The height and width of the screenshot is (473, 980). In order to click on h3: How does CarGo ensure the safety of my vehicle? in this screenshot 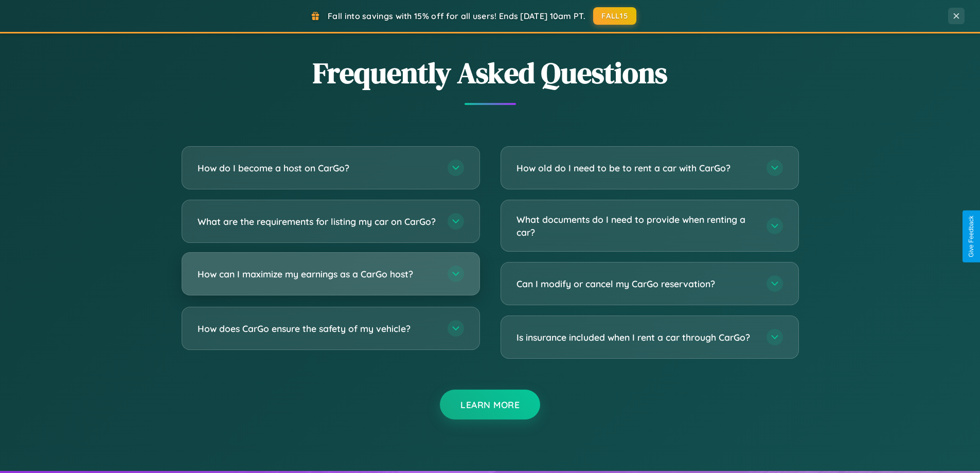, I will do `click(317, 329)`.